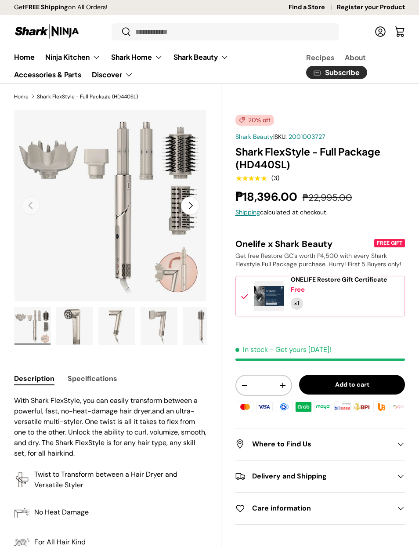 The width and height of the screenshot is (419, 547). What do you see at coordinates (352, 384) in the screenshot?
I see `button: Add to cart` at bounding box center [352, 384].